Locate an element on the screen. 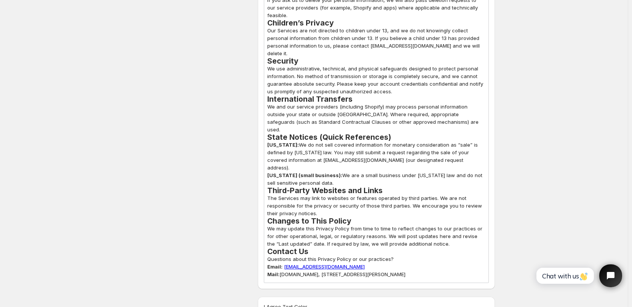 Image resolution: width=632 pixels, height=307 pixels. h2: International Transfers is located at coordinates (376, 99).